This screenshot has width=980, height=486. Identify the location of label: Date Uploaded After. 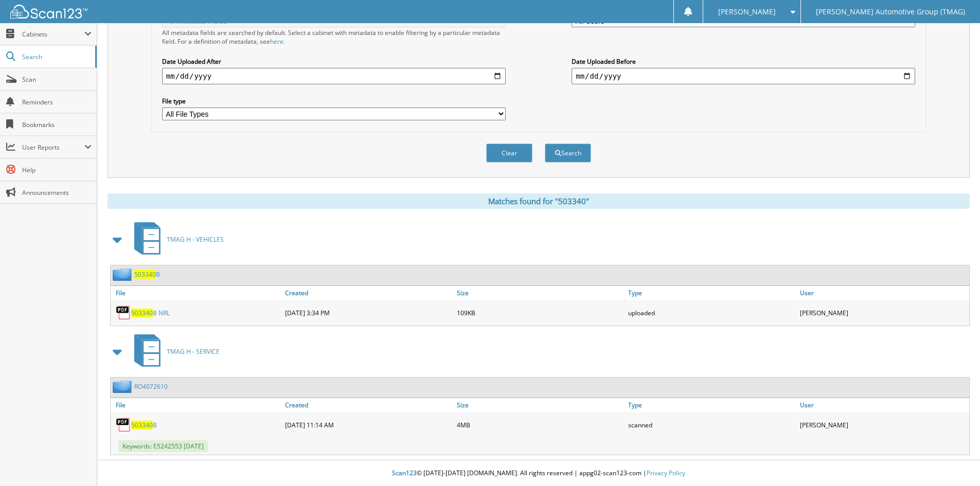
(334, 61).